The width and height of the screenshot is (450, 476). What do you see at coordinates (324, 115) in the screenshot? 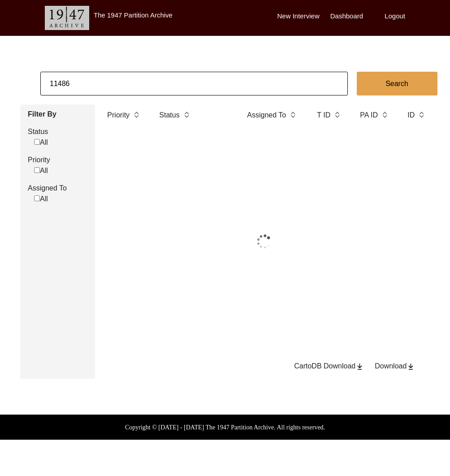
I see `label: T ID` at bounding box center [324, 115].